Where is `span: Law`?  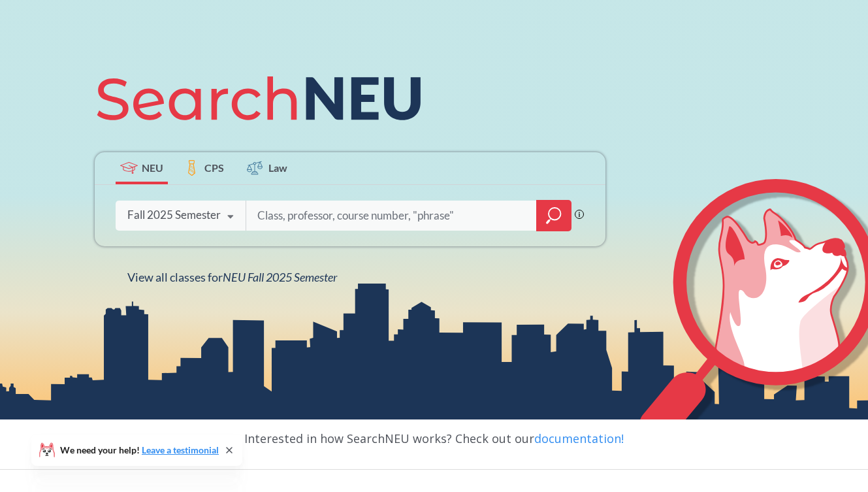
span: Law is located at coordinates (278, 167).